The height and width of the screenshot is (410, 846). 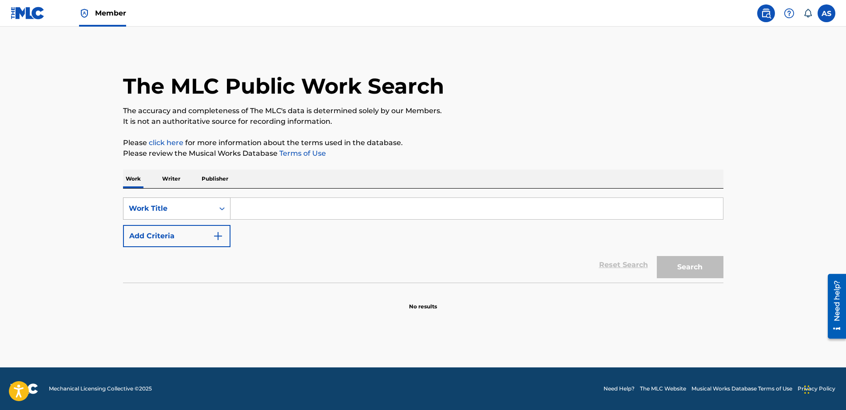 What do you see at coordinates (826, 13) in the screenshot?
I see `div: User Menu` at bounding box center [826, 13].